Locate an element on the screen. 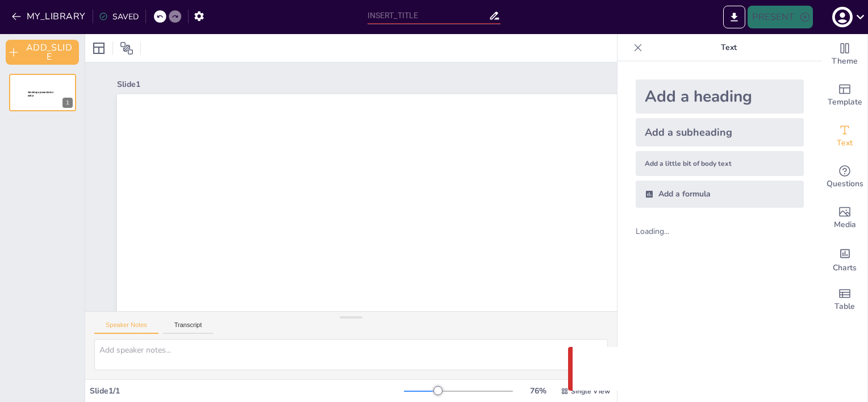 This screenshot has width=868, height=402. p: Text is located at coordinates (729, 47).